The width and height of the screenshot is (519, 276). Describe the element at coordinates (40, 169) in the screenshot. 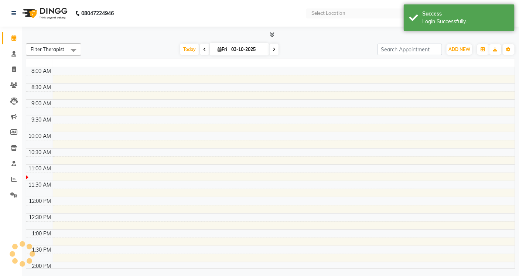

I see `div: 11:00 AM` at that location.